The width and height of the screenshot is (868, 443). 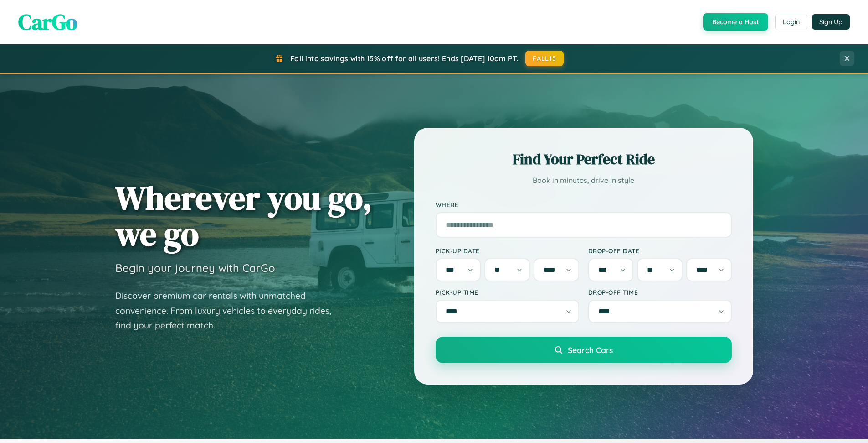 I want to click on button: Become a Host, so click(x=735, y=22).